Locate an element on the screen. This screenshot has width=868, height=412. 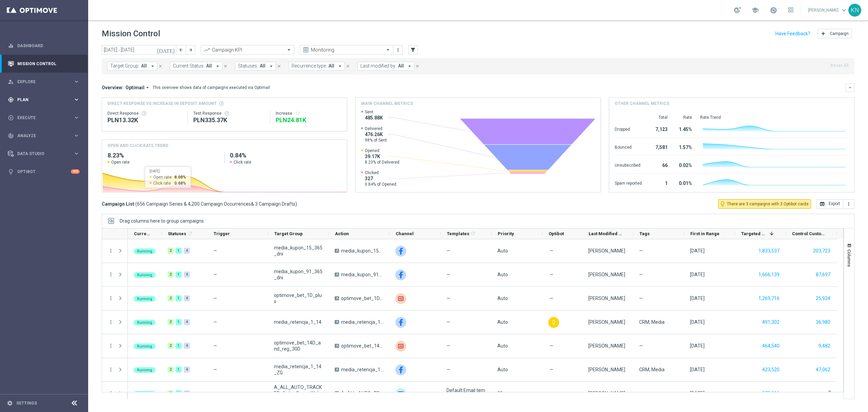
div: 7,581 is located at coordinates (659, 147).